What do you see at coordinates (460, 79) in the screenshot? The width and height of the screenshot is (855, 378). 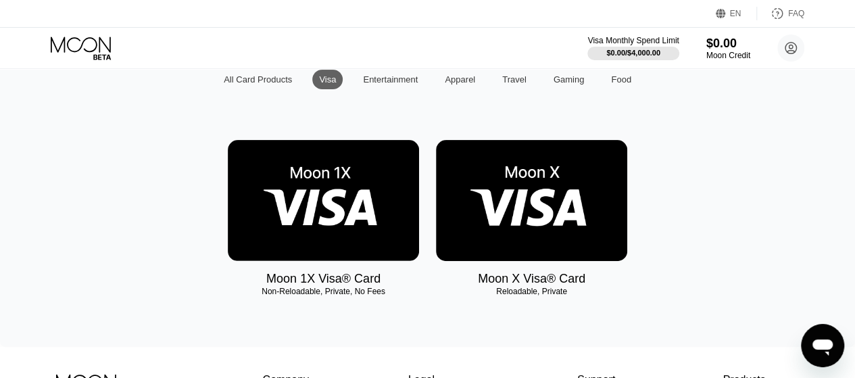 I see `div: Apparel` at bounding box center [460, 79].